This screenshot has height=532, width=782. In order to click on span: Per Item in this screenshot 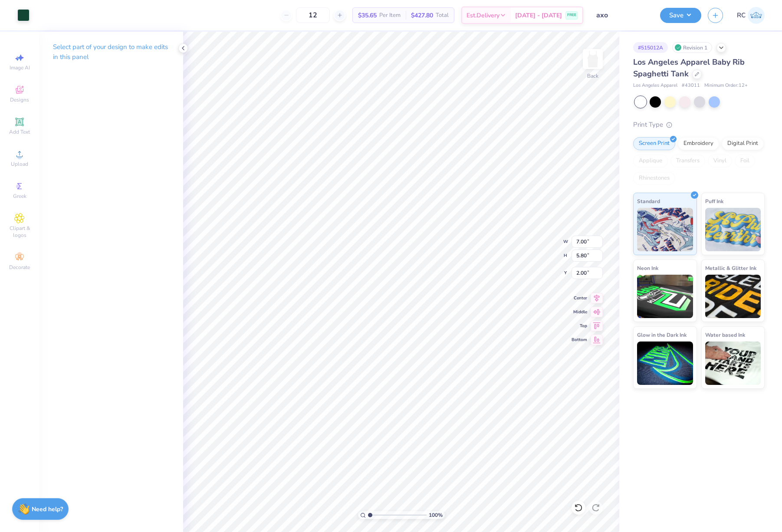, I will do `click(390, 16)`.